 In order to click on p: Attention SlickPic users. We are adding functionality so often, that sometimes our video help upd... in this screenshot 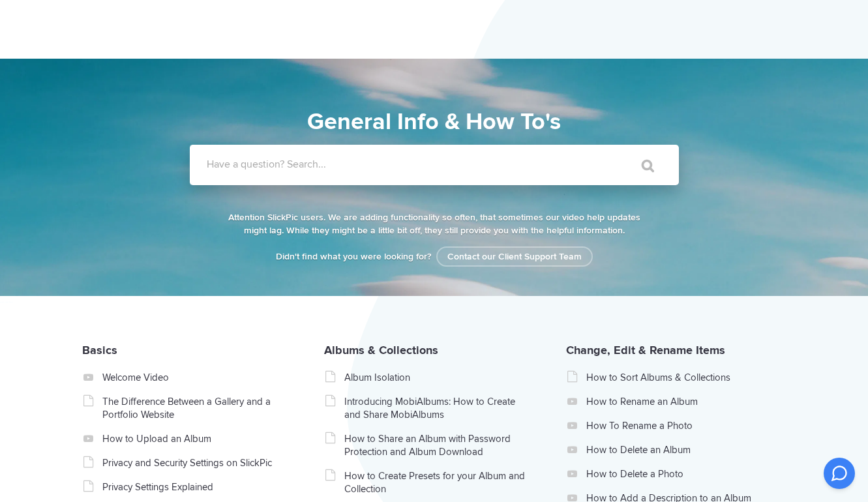, I will do `click(435, 224)`.